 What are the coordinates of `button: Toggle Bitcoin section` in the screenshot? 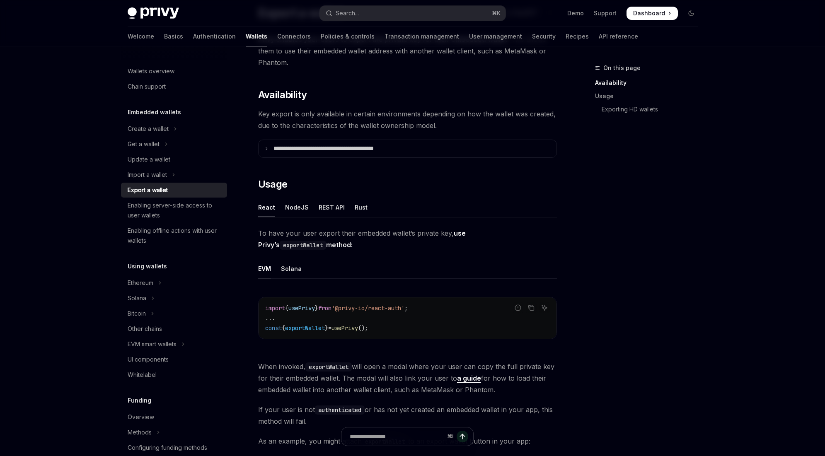 It's located at (174, 314).